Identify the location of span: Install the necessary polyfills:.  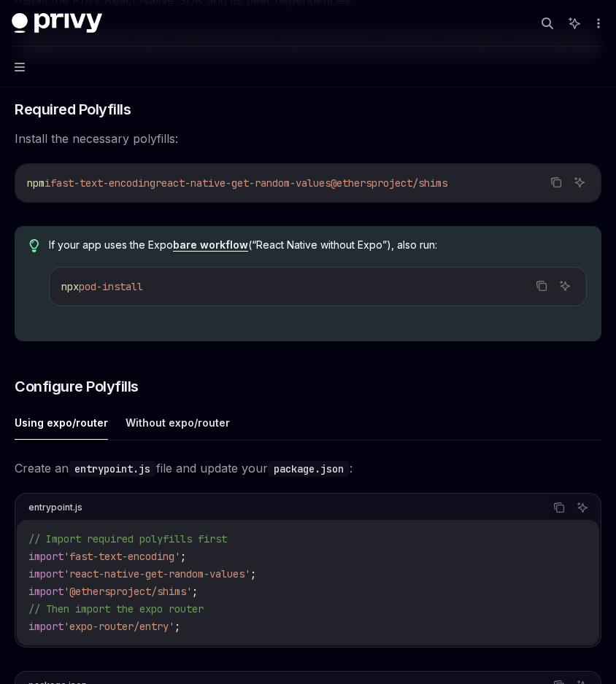
(308, 139).